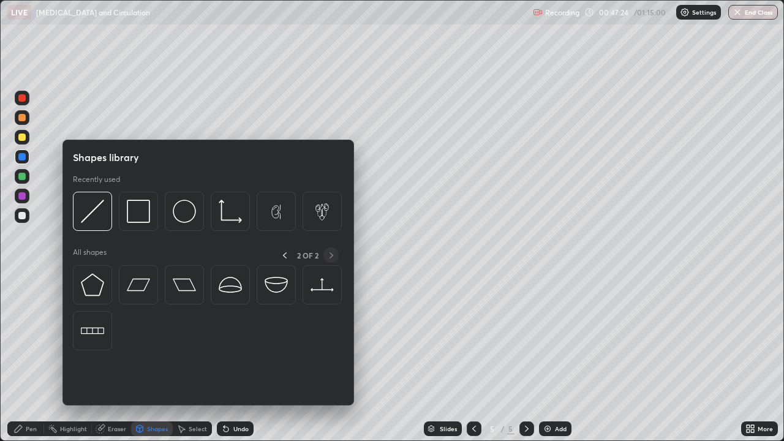 The height and width of the screenshot is (441, 784). I want to click on div: Shapes, so click(157, 429).